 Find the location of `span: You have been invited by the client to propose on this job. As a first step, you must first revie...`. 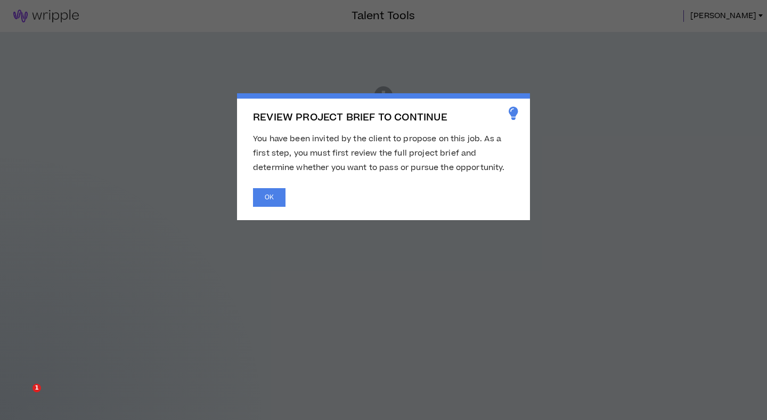

span: You have been invited by the client to propose on this job. As a first step, you must first revie... is located at coordinates (379, 153).